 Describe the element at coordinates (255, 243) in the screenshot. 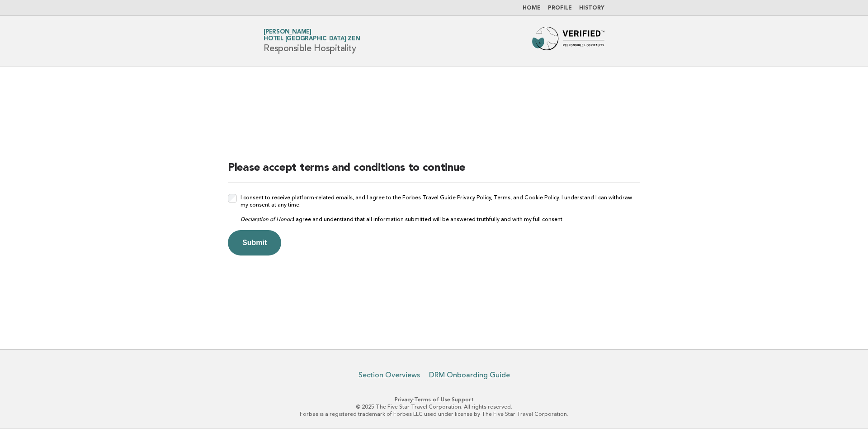

I see `button: Submit` at that location.